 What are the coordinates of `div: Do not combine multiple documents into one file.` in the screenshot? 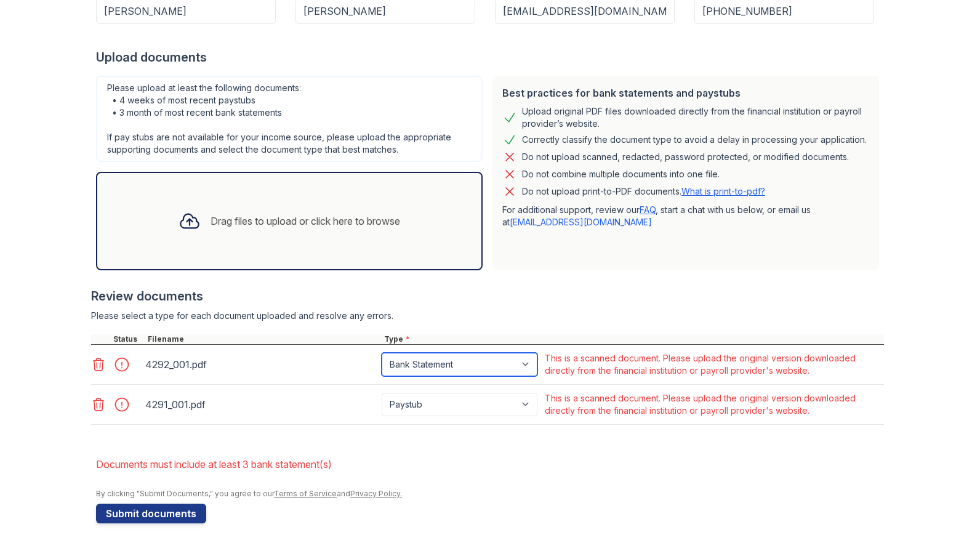 It's located at (621, 174).